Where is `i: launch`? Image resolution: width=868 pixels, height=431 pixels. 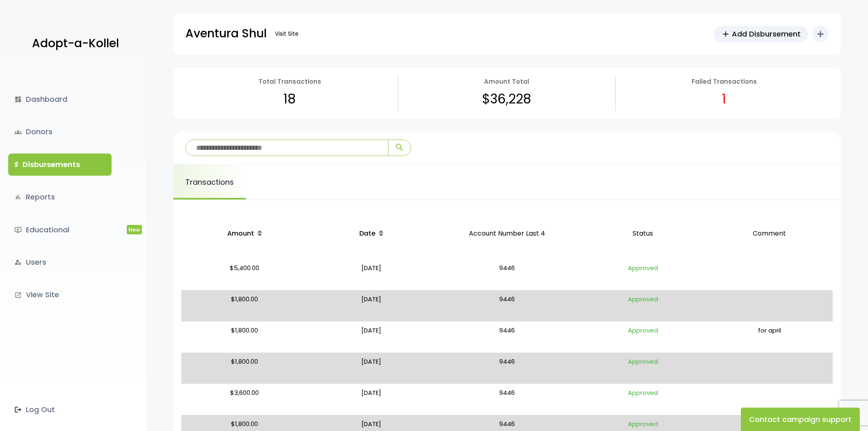
i: launch is located at coordinates (18, 295).